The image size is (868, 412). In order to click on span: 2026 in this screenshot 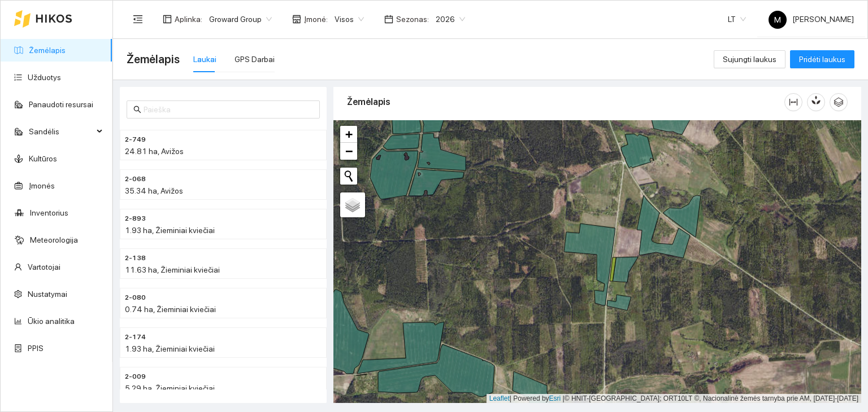, I will do `click(450, 20)`.